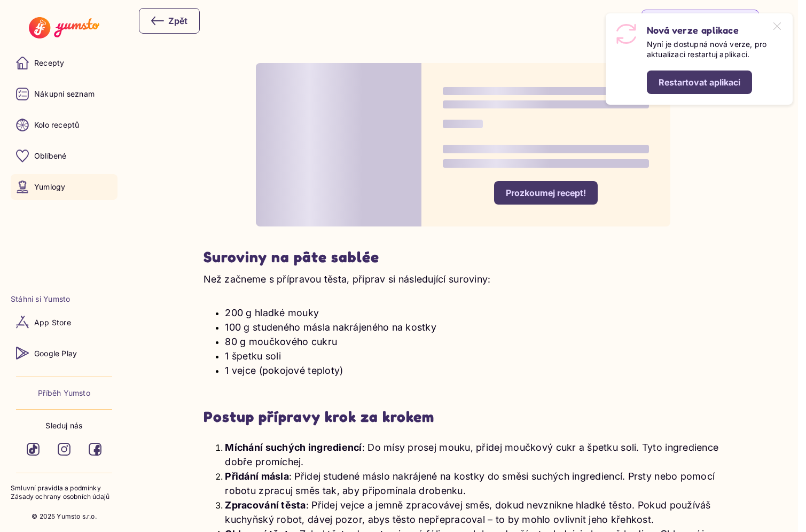 The width and height of the screenshot is (806, 532). Describe the element at coordinates (473, 356) in the screenshot. I see `p: 1 špetku soli` at that location.